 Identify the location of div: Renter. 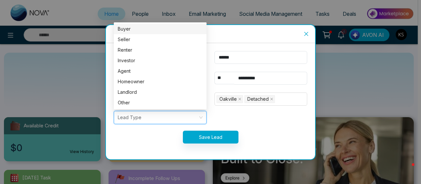
(160, 50).